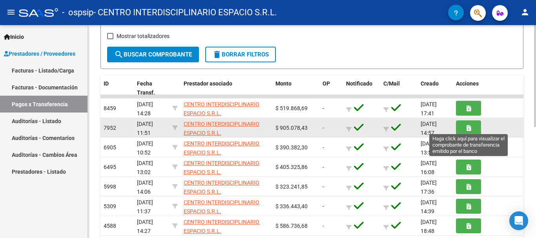 This screenshot has height=238, width=536. Describe the element at coordinates (362, 88) in the screenshot. I see `datatable-header-cell: Notificado` at that location.